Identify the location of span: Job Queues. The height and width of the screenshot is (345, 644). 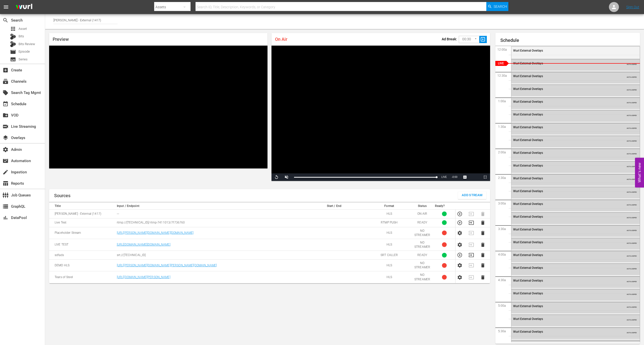
(6, 196).